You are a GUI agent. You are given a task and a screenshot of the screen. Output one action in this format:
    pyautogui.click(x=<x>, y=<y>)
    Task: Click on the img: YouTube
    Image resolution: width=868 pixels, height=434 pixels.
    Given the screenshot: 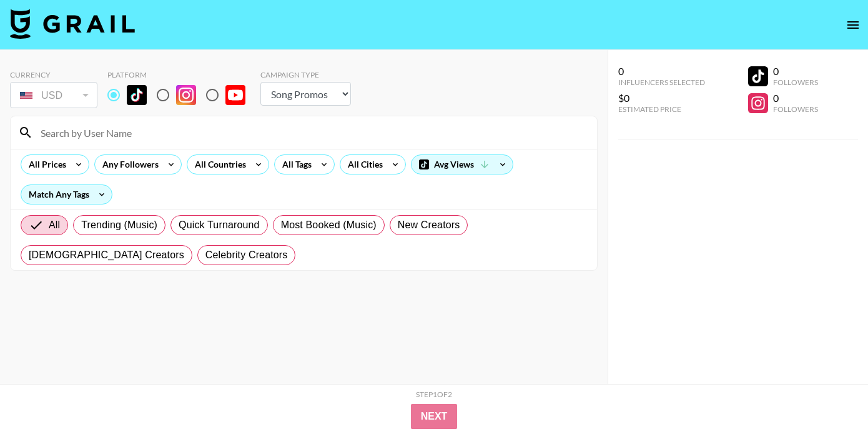 What is the action you would take?
    pyautogui.click(x=235, y=95)
    